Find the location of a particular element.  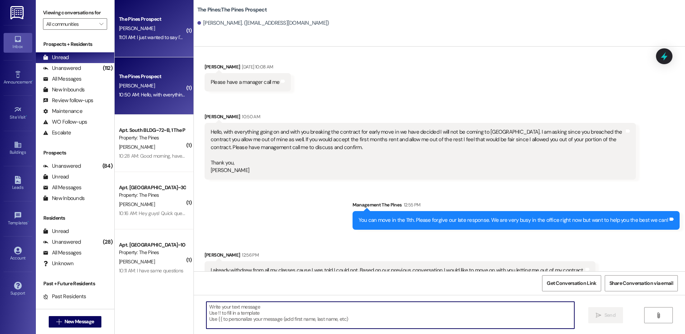

a: Site Visit • is located at coordinates (18, 113).